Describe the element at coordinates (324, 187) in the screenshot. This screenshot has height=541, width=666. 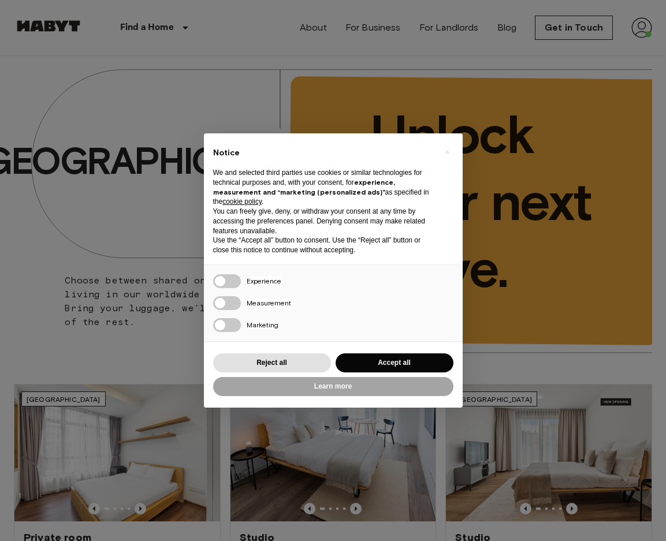
I see `p: We and selected third parties use cookies or similar technologies for technical purposes and, wit...` at that location.